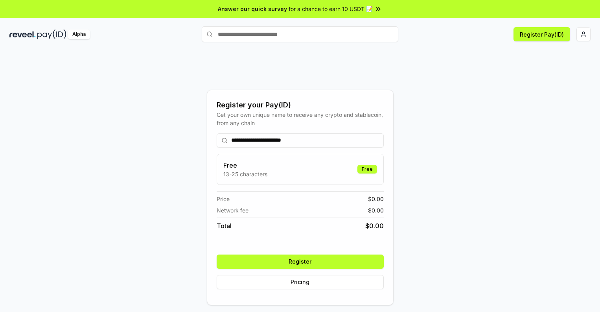  Describe the element at coordinates (300, 119) in the screenshot. I see `div: Get your own unique name to receive any crypto and stablecoin, from any chain` at that location.